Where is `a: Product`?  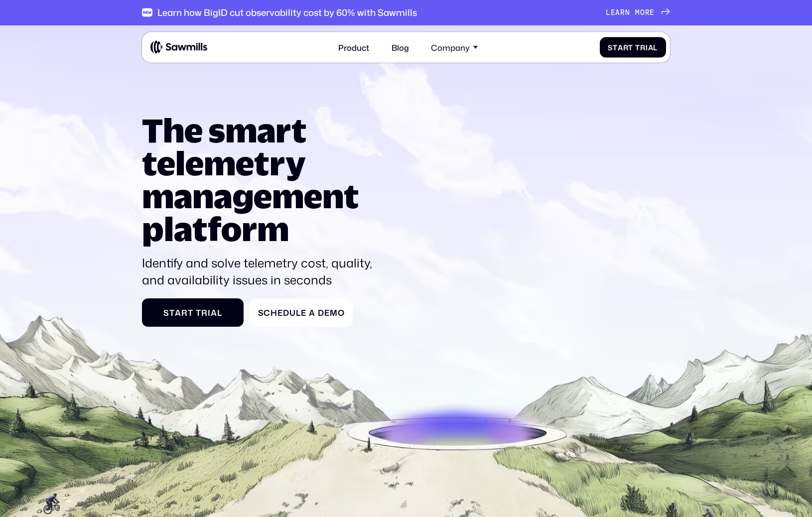
a: Product is located at coordinates (354, 47).